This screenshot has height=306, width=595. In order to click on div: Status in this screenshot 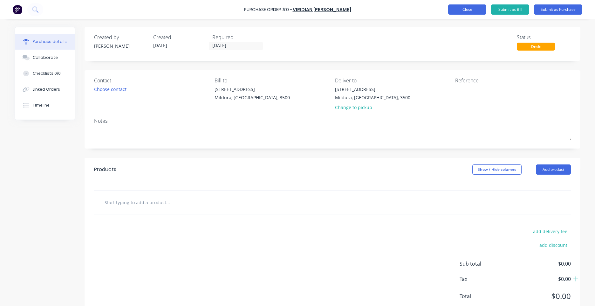, I will do `click(544, 37)`.